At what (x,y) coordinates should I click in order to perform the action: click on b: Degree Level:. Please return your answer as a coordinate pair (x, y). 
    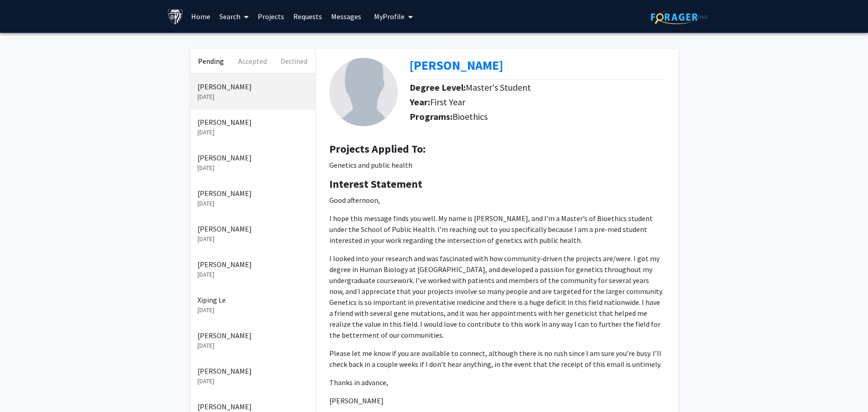
    Looking at the image, I should click on (438, 87).